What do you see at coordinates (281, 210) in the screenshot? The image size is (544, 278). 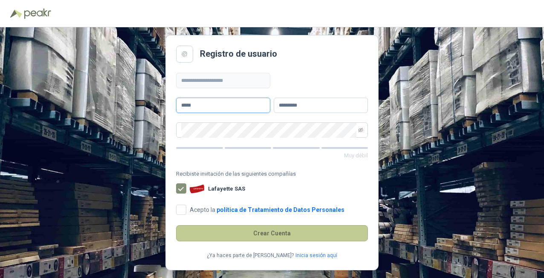 I see `a: política de Tratamiento de Datos Personales` at bounding box center [281, 210].